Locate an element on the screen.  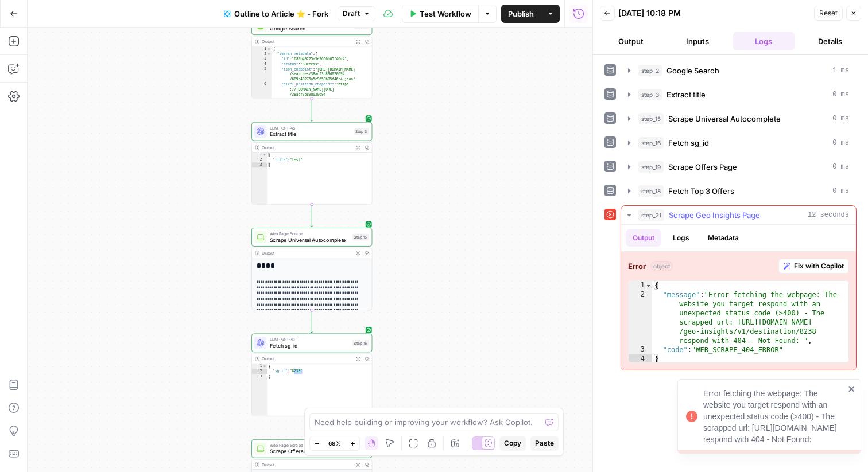
span: Fetch Top 3 Offers is located at coordinates (701, 191).